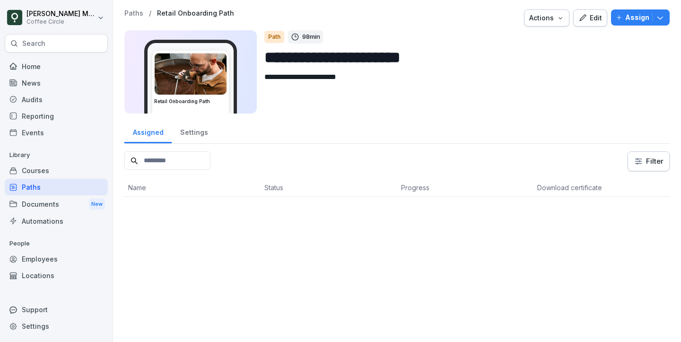  Describe the element at coordinates (56, 132) in the screenshot. I see `div: Events` at that location.